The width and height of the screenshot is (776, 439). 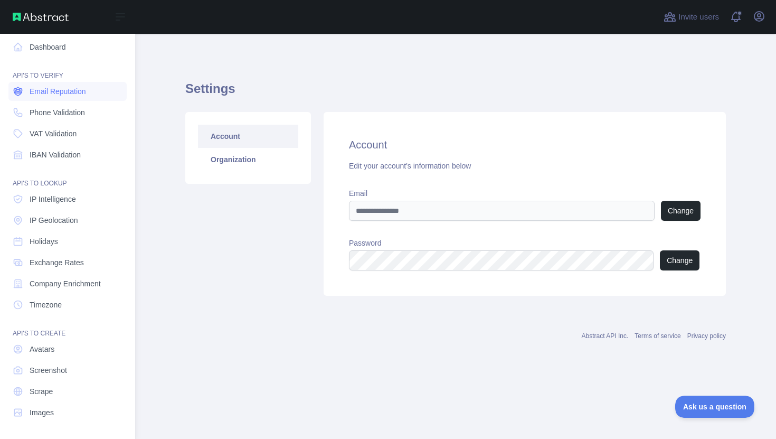 What do you see at coordinates (57, 112) in the screenshot?
I see `span: Phone Validation` at bounding box center [57, 112].